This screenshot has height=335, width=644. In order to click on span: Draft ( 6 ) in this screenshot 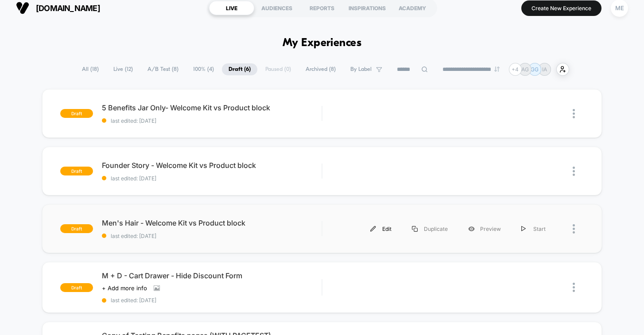, I will do `click(240, 69)`.